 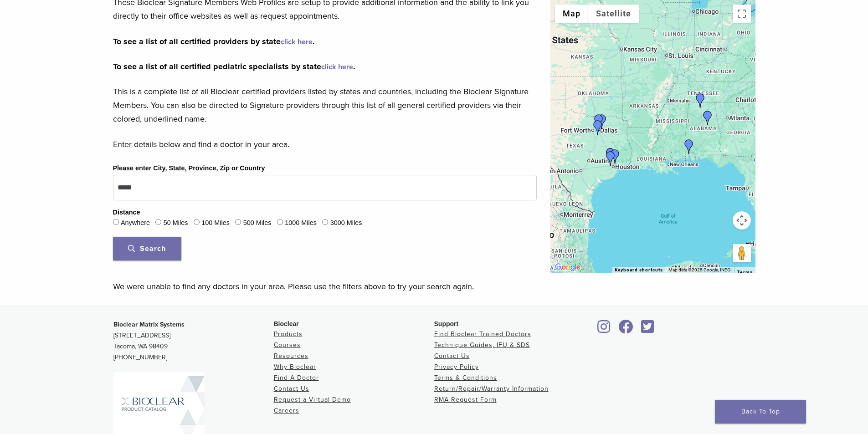 What do you see at coordinates (287, 344) in the screenshot?
I see `a: Courses` at bounding box center [287, 344].